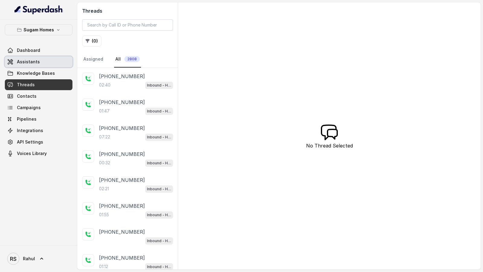 This screenshot has width=483, height=272. What do you see at coordinates (39, 119) in the screenshot?
I see `a: Pipelines` at bounding box center [39, 119].